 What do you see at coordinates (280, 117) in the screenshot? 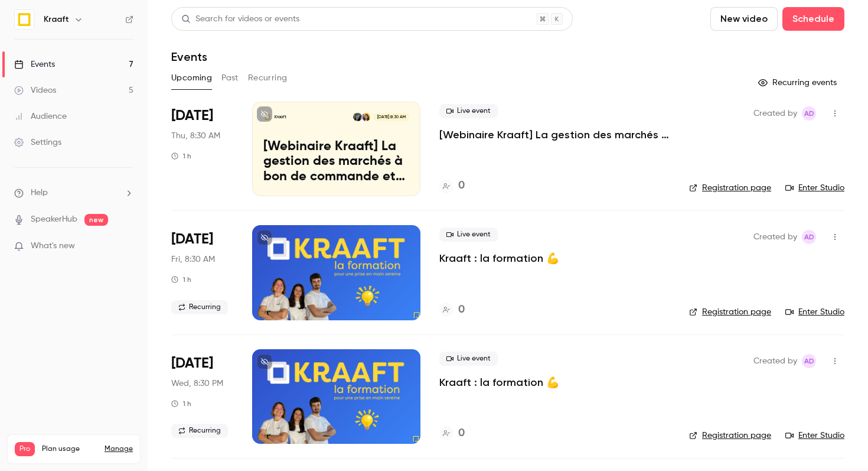
I see `p: Kraaft` at bounding box center [280, 117].